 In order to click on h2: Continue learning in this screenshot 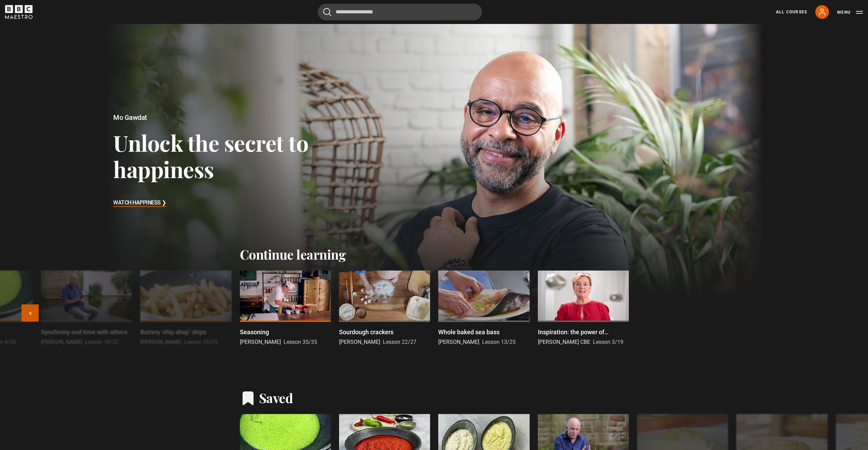, I will do `click(434, 255)`.